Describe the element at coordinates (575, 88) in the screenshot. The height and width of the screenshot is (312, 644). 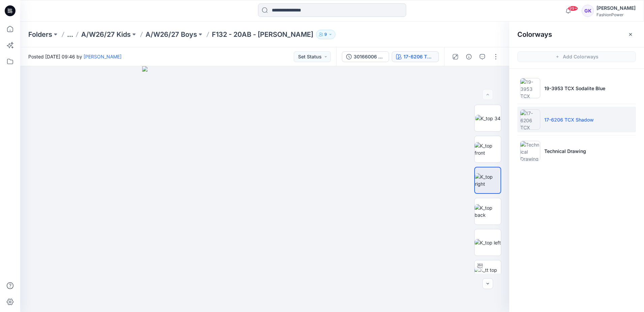
I see `p: 19-3953 TCX Sodalite Blue` at that location.